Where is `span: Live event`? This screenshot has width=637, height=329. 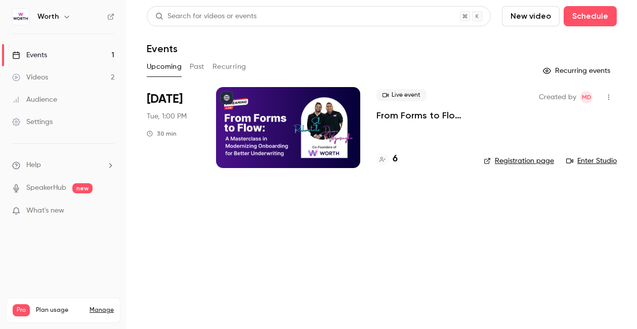 span: Live event is located at coordinates (401, 95).